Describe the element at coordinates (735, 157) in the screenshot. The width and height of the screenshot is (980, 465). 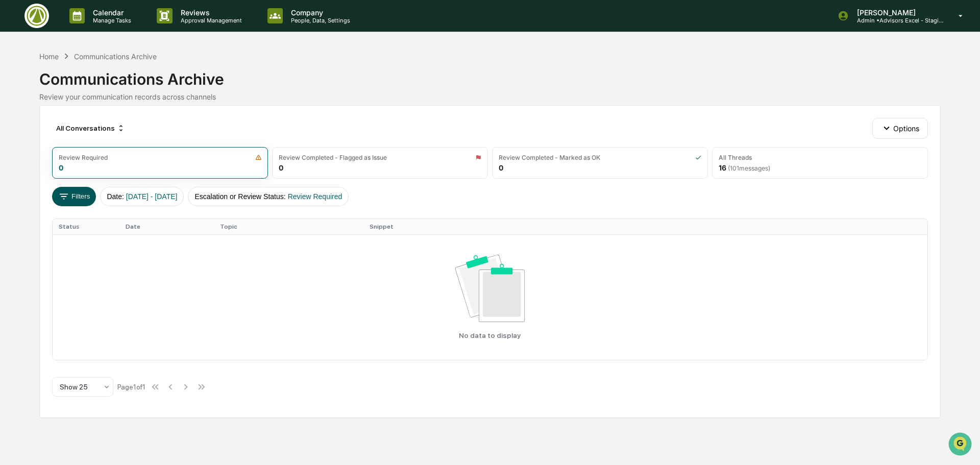
I see `div: All Threads` at that location.